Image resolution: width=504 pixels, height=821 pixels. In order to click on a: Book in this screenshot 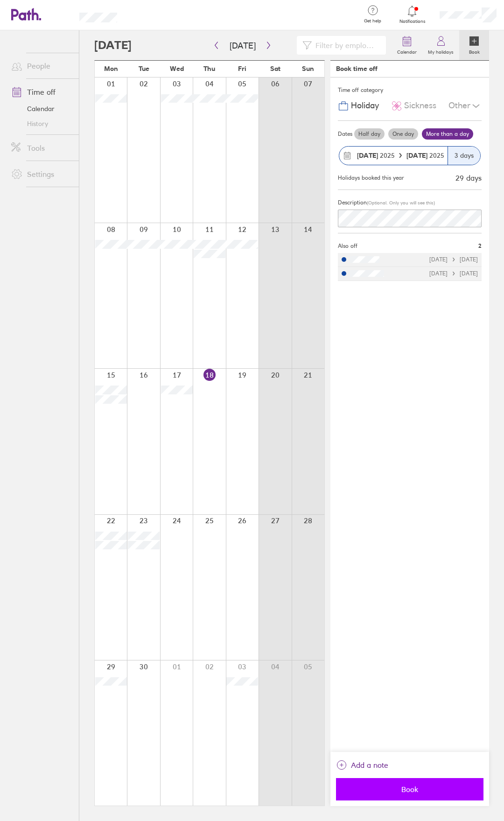, I will do `click(474, 45)`.